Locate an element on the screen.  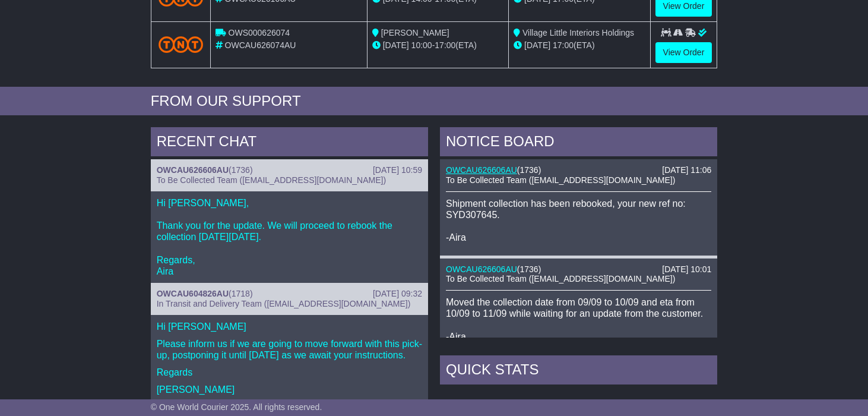
a: OWCAU604826AU is located at coordinates (193, 293).